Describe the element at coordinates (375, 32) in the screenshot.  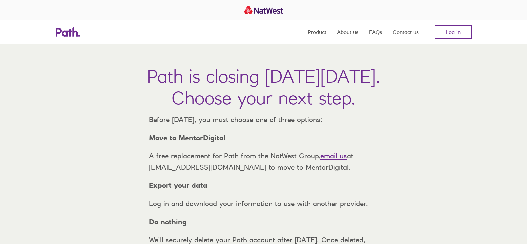
I see `a: FAQs` at that location.